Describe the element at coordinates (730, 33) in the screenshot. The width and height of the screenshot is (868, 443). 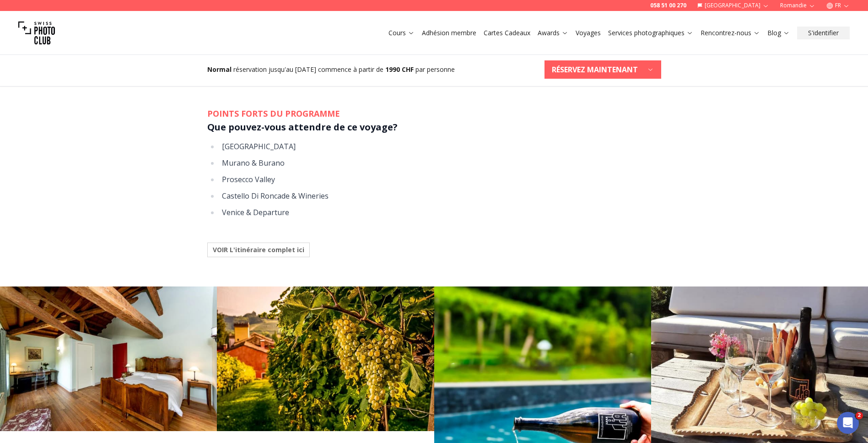
I see `a: Rencontrez-nous` at that location.